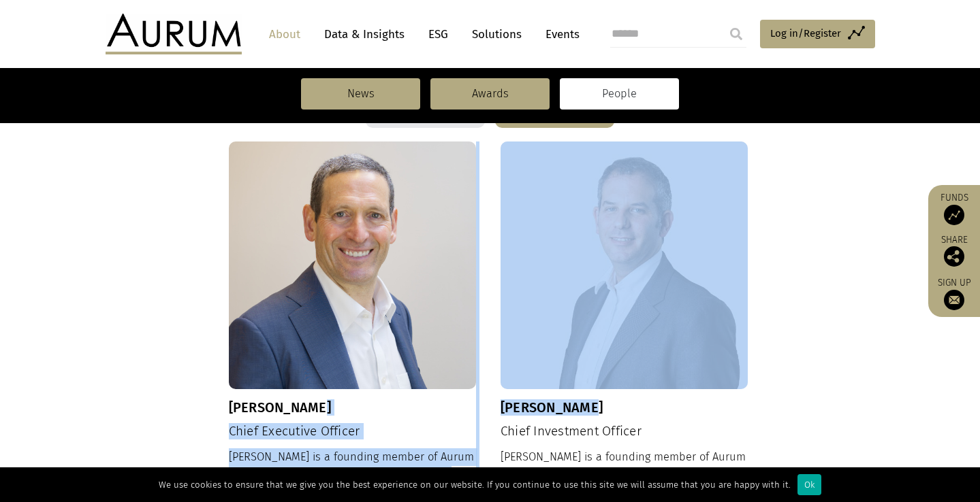 The image size is (980, 502). I want to click on div: Ok, so click(809, 485).